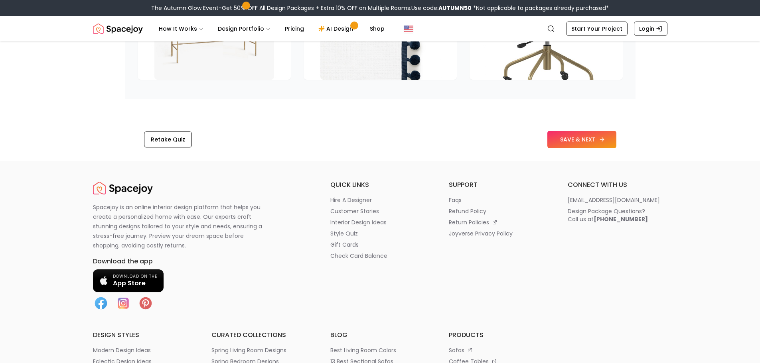  What do you see at coordinates (344, 245) in the screenshot?
I see `p: gift cards` at bounding box center [344, 245].